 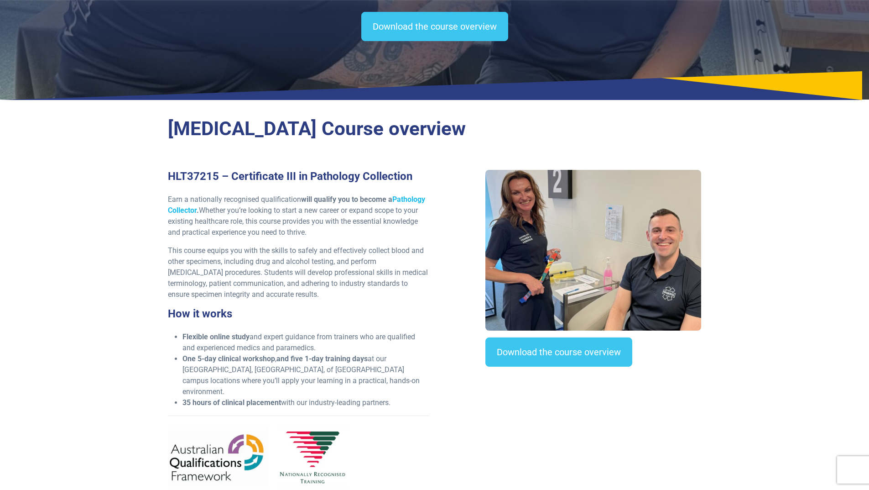 What do you see at coordinates (298, 272) in the screenshot?
I see `p: This course equips you with the skills to safely and effectively collect blood and other specimen...` at bounding box center [298, 272].